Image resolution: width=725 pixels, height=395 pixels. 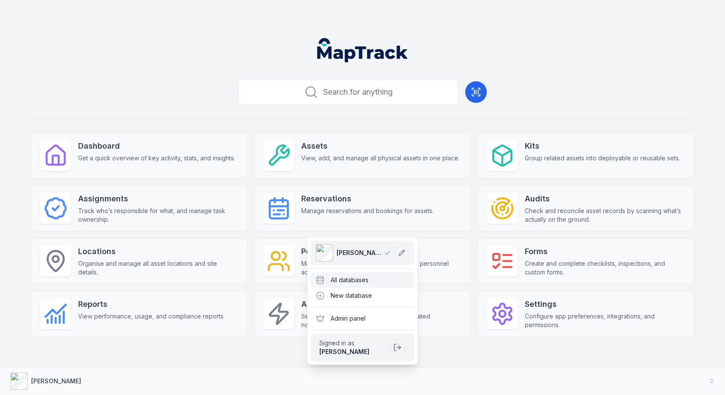 What do you see at coordinates (353, 343) in the screenshot?
I see `span: Signed in as` at bounding box center [353, 343].